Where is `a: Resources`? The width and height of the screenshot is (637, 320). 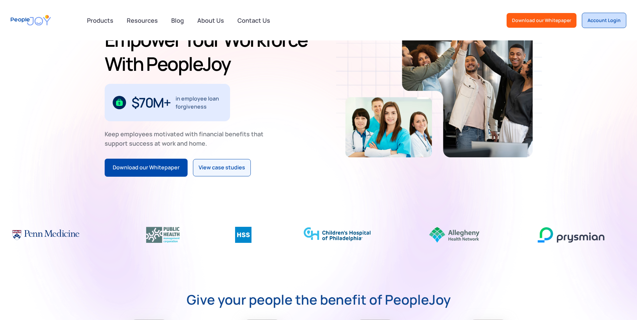
a: Resources is located at coordinates (142, 20).